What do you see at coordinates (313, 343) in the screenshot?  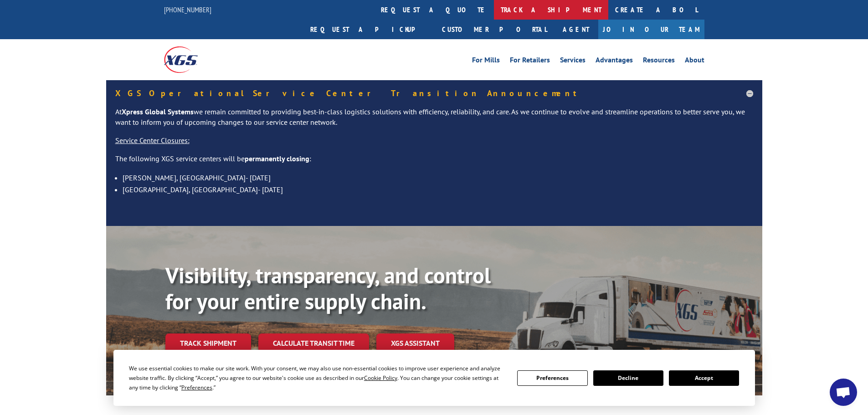 I see `a: Calculate transit time` at bounding box center [313, 343].